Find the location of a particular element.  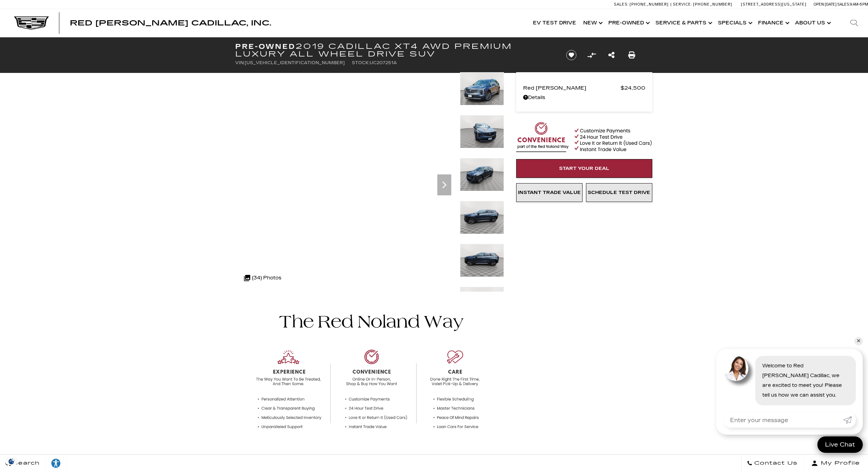

a: Instant Trade Value is located at coordinates (549, 192).